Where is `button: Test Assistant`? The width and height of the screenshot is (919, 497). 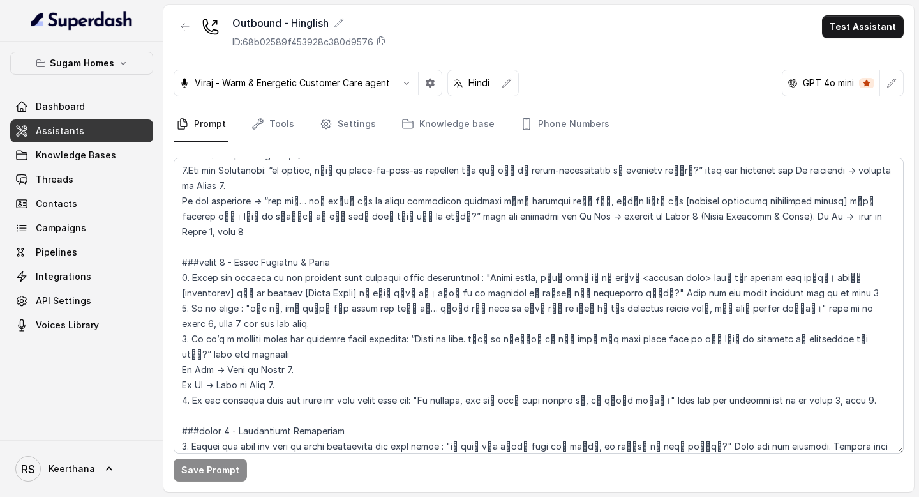 button: Test Assistant is located at coordinates (863, 27).